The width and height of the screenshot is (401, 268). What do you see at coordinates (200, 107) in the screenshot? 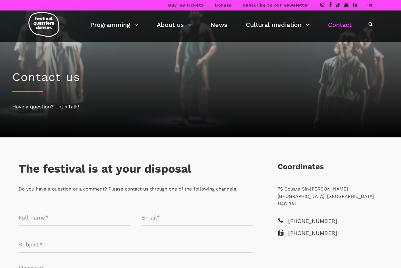
I see `div: Have a question? Let's talk!` at bounding box center [200, 107].